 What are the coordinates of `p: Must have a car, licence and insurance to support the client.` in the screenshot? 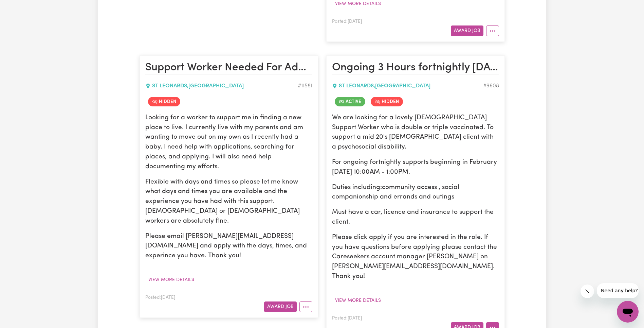 It's located at (416, 218).